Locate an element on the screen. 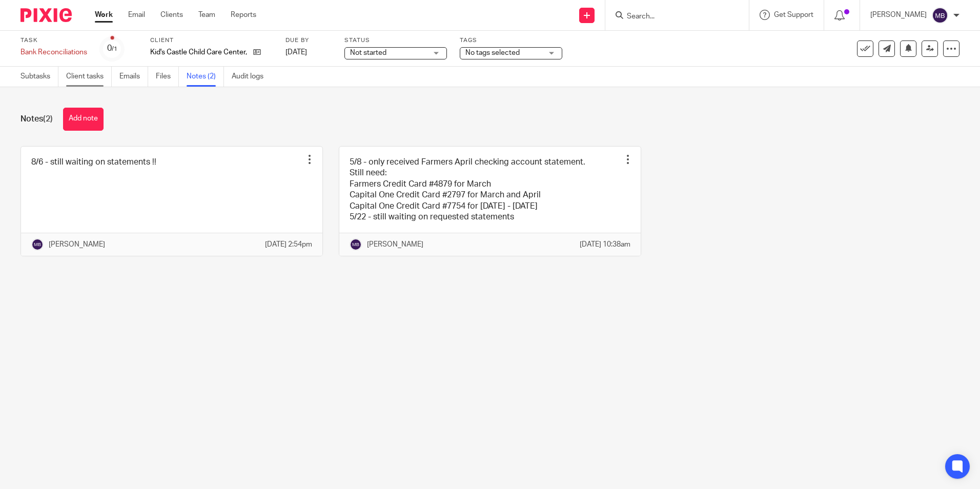 This screenshot has height=489, width=980. a: Notes (2) is located at coordinates (205, 76).